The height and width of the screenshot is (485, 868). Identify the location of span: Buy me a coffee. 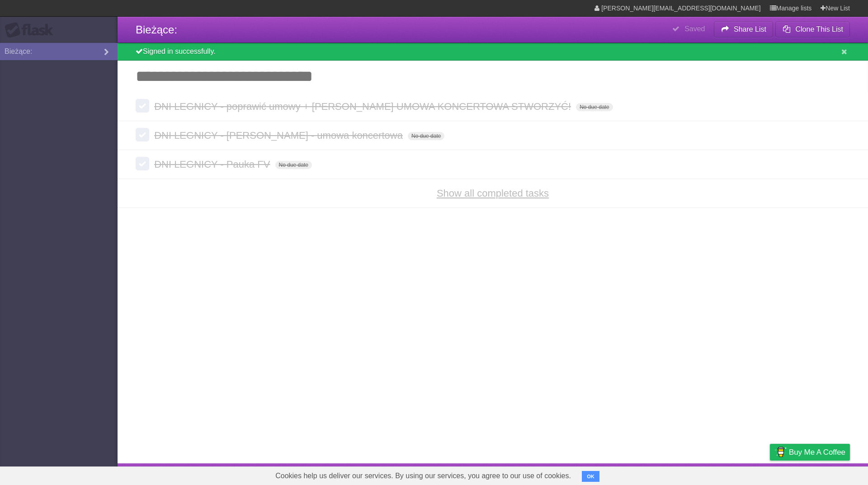
(817, 452).